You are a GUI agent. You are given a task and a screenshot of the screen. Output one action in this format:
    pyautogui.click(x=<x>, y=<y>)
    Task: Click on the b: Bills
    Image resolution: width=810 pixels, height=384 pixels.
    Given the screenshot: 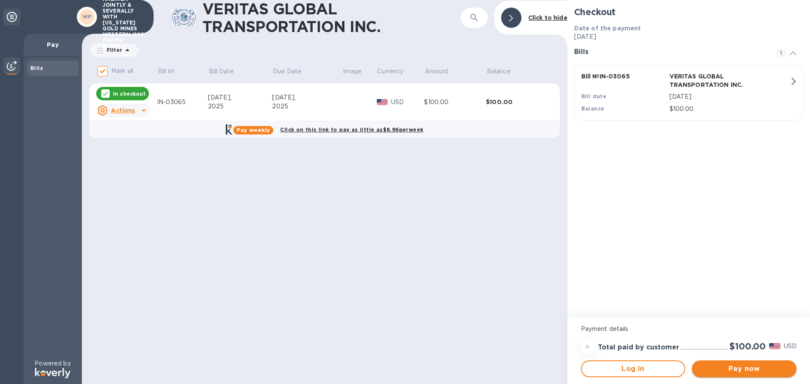 What is the action you would take?
    pyautogui.click(x=37, y=68)
    